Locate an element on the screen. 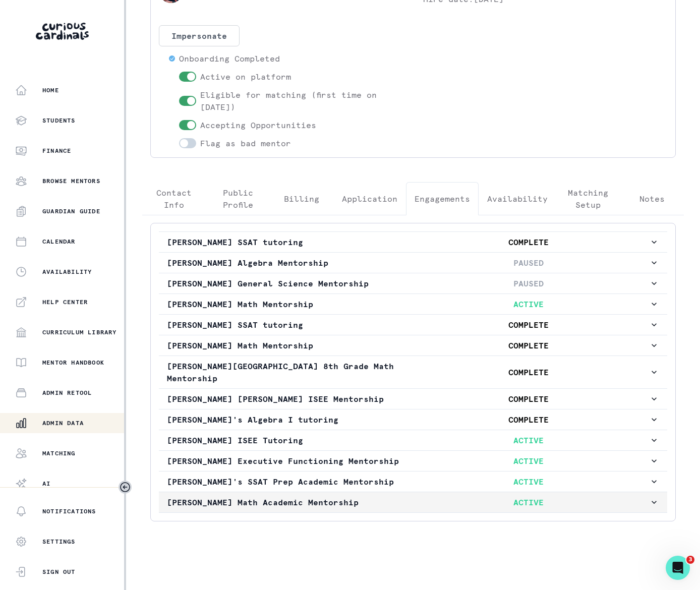 This screenshot has height=590, width=700. p: Matching Setup is located at coordinates (588, 198).